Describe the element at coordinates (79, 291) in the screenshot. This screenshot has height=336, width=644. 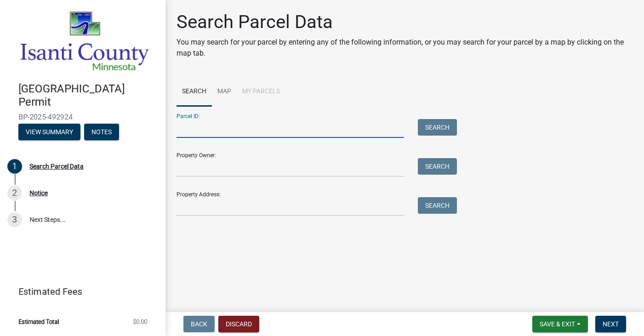
I see `a: Estimated Fees` at that location.